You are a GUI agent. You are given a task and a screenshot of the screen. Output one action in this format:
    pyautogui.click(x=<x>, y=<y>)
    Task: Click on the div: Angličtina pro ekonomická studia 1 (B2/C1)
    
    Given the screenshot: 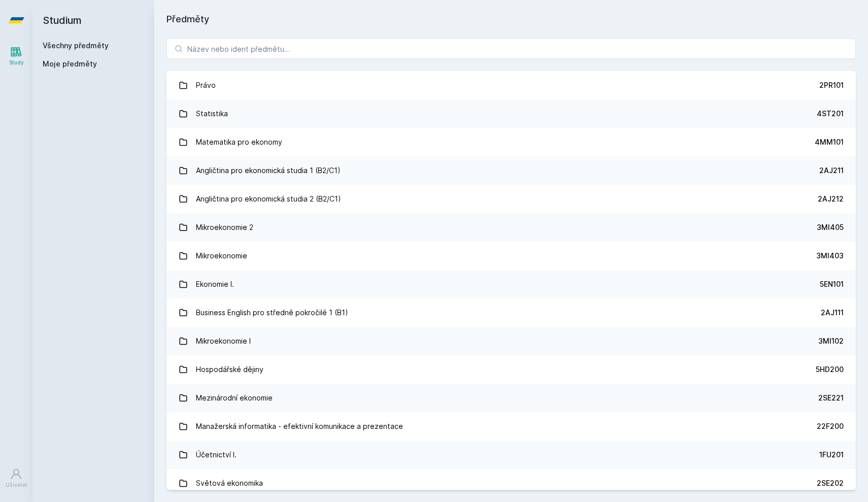 What is the action you would take?
    pyautogui.click(x=268, y=171)
    